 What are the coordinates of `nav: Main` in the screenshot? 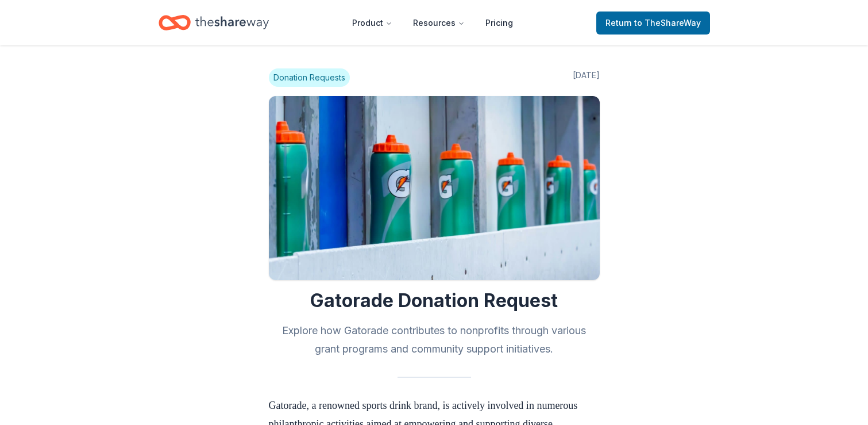 It's located at (433, 22).